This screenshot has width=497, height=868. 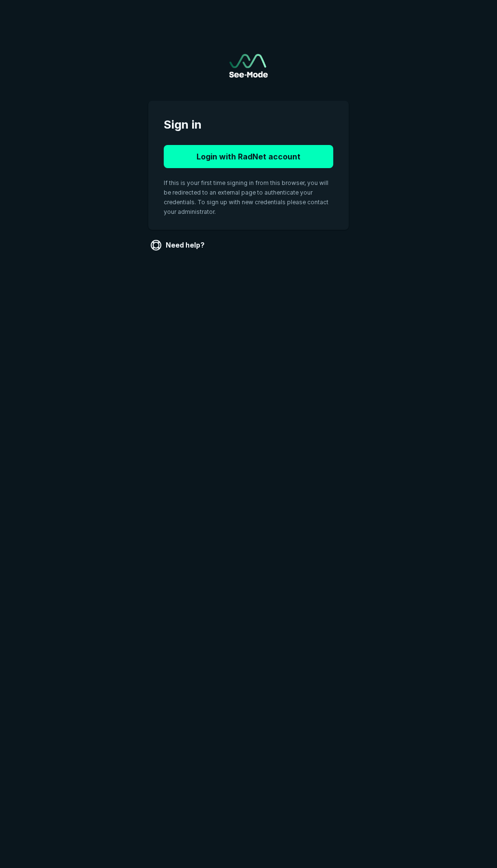 I want to click on span: If this is your first time signing in from this browser, you will be redirected to an external pa..., so click(x=246, y=197).